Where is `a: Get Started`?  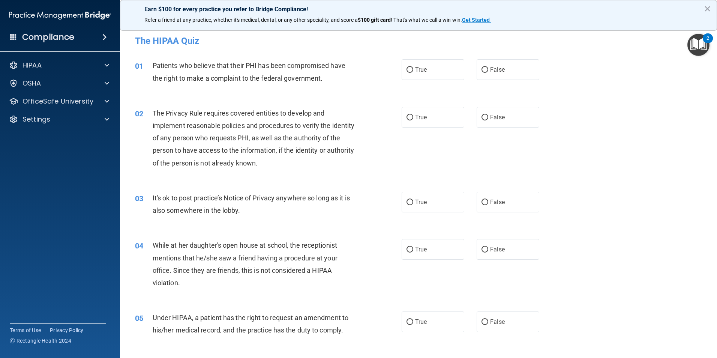
a: Get Started is located at coordinates (476, 20).